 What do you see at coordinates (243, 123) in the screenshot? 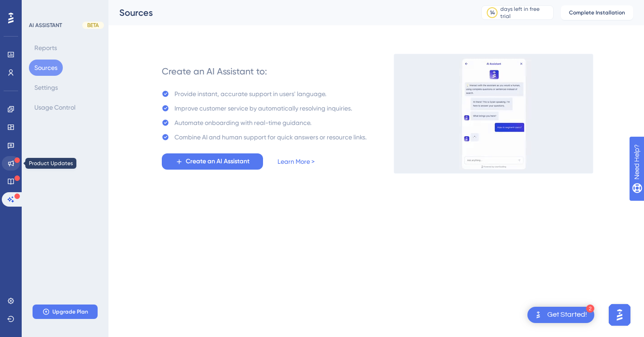
I see `div: Automate onboarding with real-time guidance.` at bounding box center [243, 123].